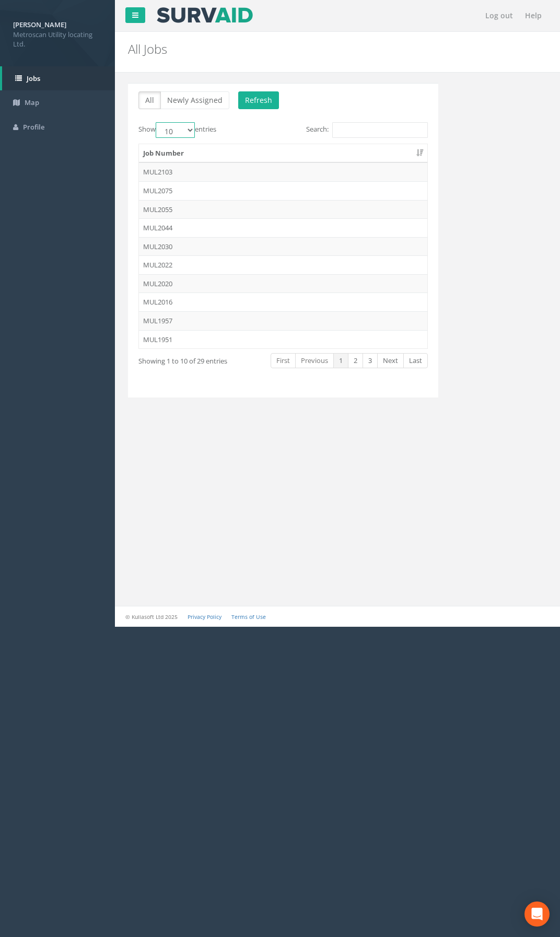 The image size is (560, 937). I want to click on button: Refresh, so click(258, 100).